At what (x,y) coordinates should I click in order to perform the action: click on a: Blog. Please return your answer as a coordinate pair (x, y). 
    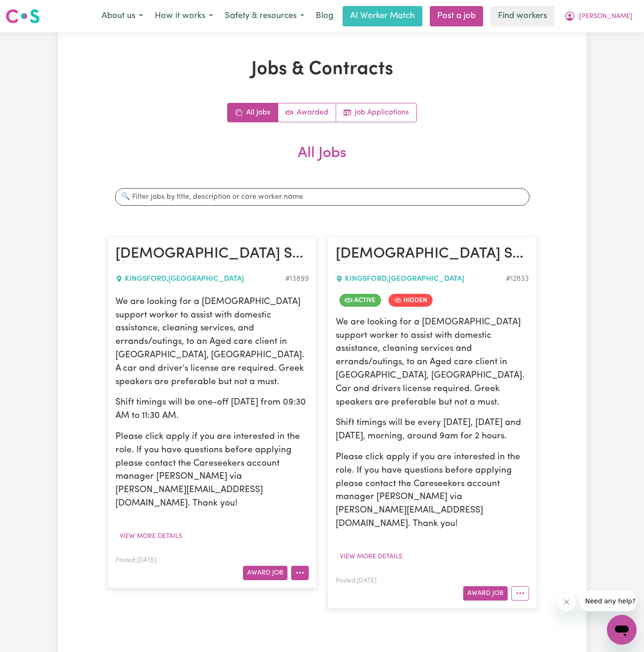
    Looking at the image, I should click on (324, 16).